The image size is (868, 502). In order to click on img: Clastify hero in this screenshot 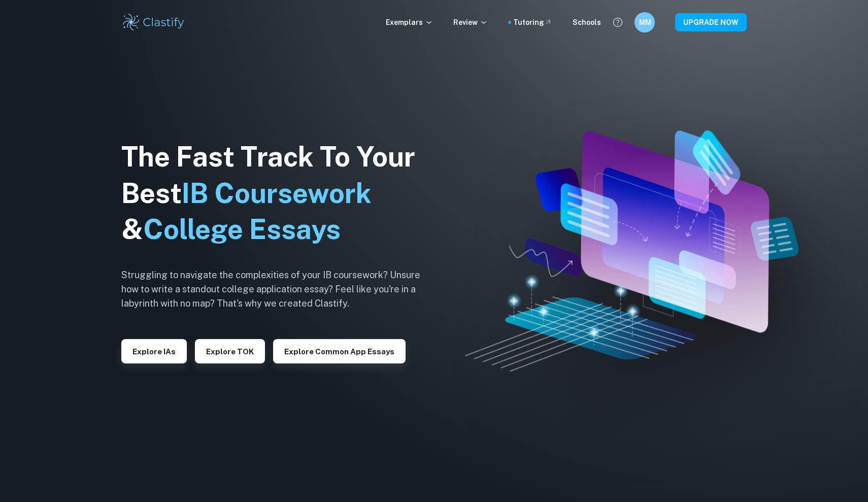, I will do `click(631, 251)`.